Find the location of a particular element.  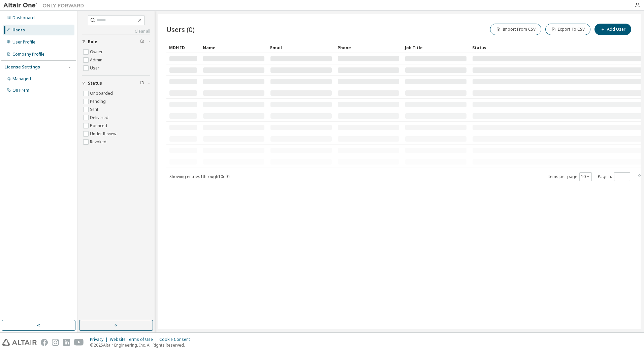

div: Managed is located at coordinates (22, 79).